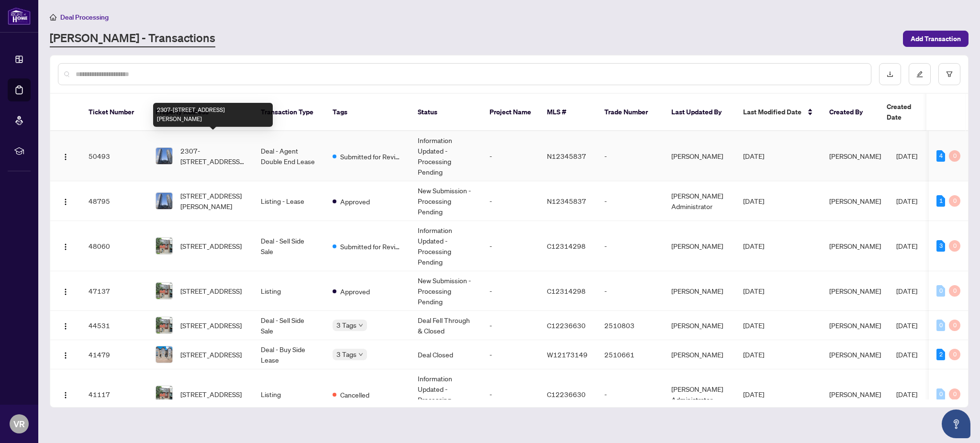  I want to click on td: 44531, so click(115, 325).